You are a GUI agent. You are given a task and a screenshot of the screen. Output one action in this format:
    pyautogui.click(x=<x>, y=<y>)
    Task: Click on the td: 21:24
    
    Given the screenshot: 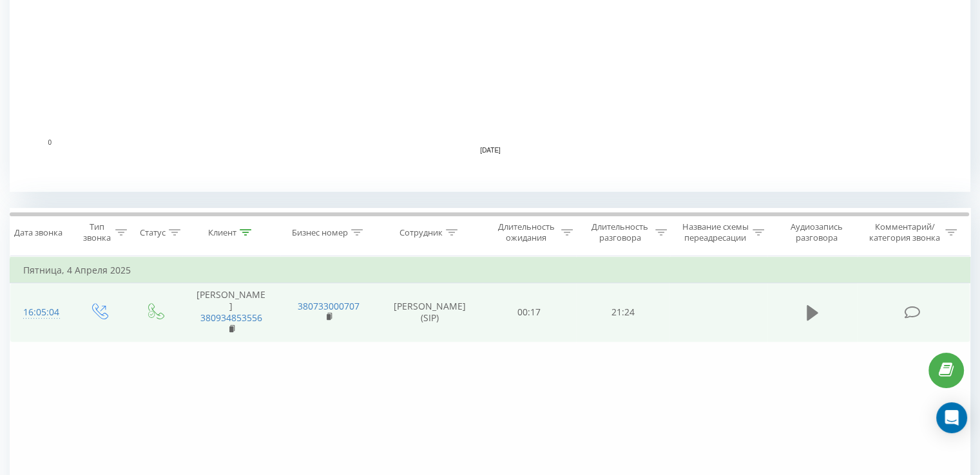 What is the action you would take?
    pyautogui.click(x=622, y=313)
    